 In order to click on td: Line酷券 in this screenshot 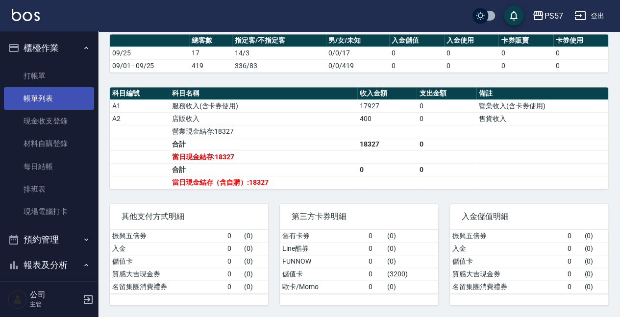, I will do `click(323, 249)`.